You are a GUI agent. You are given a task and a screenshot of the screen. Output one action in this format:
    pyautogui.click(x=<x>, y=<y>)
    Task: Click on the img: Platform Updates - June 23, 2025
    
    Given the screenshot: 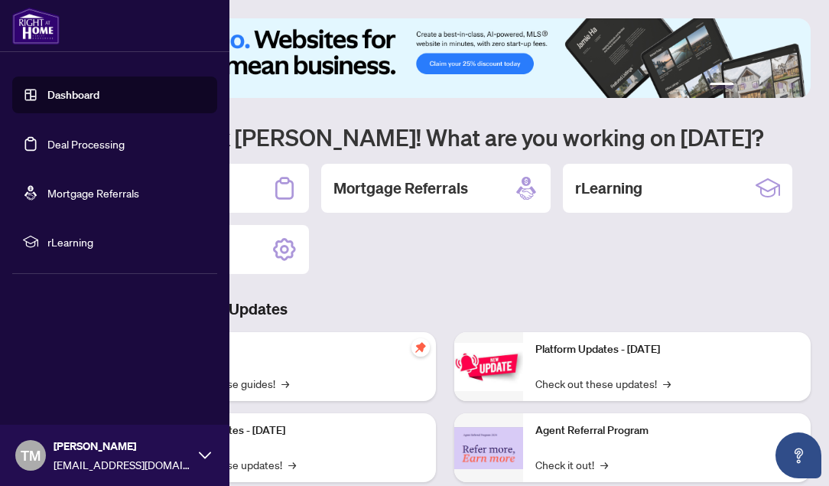 What is the action you would take?
    pyautogui.click(x=489, y=366)
    